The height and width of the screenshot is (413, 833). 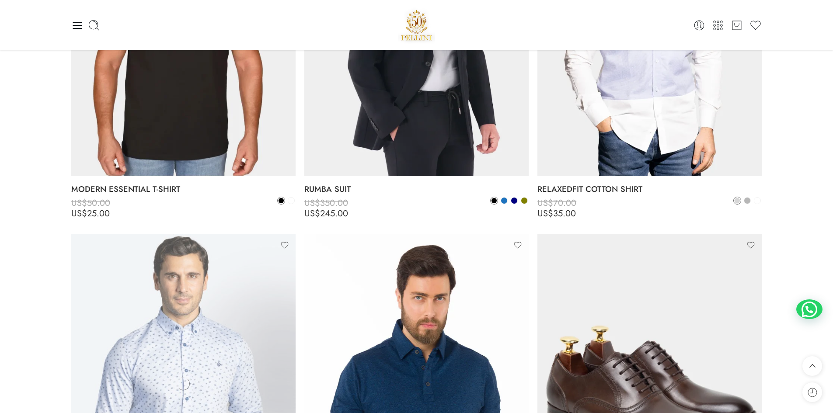 I want to click on a: Olive, so click(x=524, y=201).